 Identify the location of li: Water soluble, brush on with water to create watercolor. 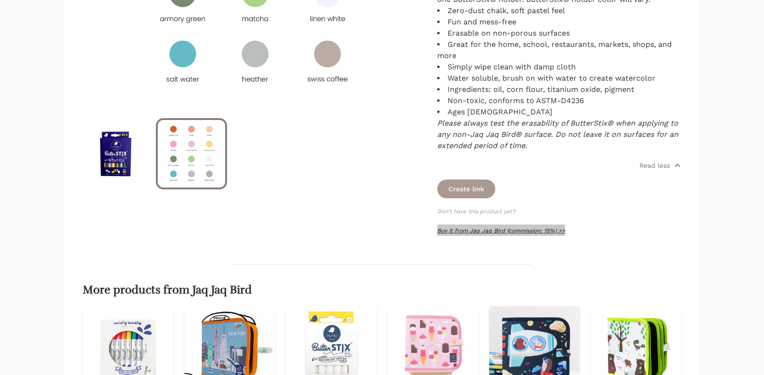
(559, 78).